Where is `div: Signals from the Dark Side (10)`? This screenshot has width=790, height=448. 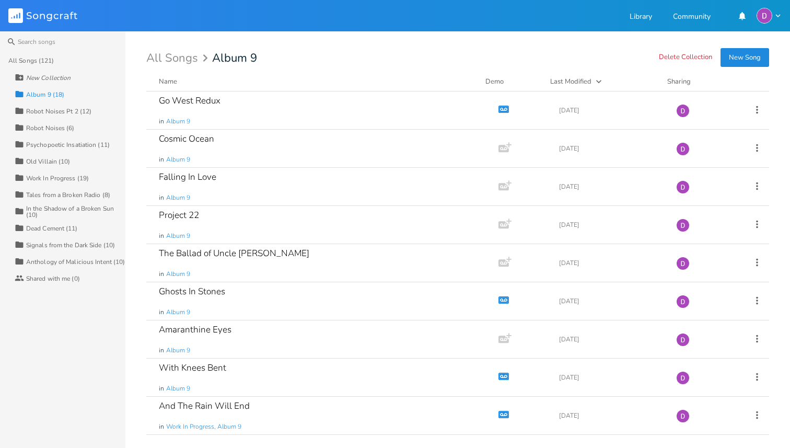
div: Signals from the Dark Side (10) is located at coordinates (71, 245).